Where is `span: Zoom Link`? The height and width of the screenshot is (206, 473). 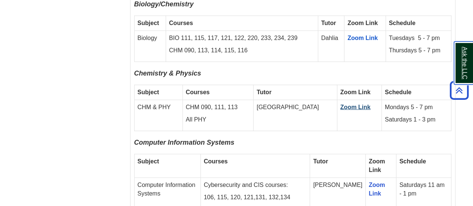 span: Zoom Link is located at coordinates (362, 38).